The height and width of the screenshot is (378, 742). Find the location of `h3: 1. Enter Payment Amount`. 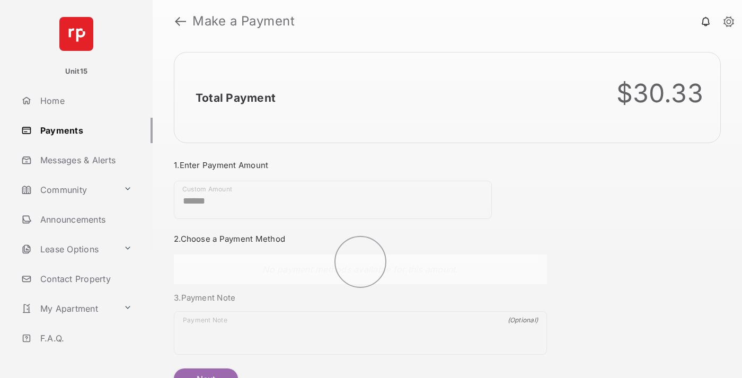

h3: 1. Enter Payment Amount is located at coordinates (360, 165).